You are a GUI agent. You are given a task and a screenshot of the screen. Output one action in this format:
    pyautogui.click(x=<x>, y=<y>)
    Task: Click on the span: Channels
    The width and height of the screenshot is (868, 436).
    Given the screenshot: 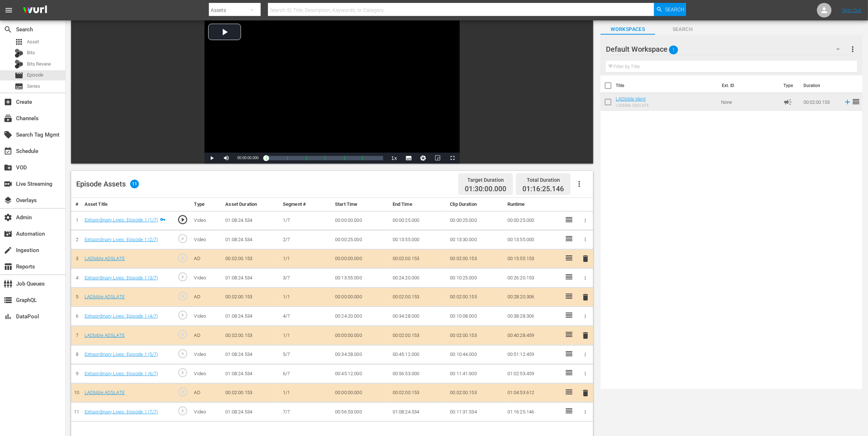 What is the action you would take?
    pyautogui.click(x=8, y=118)
    